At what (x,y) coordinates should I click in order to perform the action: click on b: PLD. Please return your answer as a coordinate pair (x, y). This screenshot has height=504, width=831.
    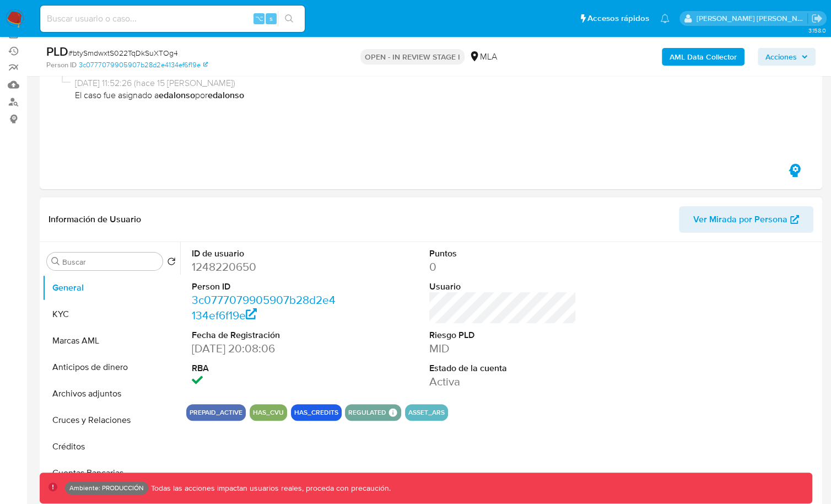
    Looking at the image, I should click on (58, 51).